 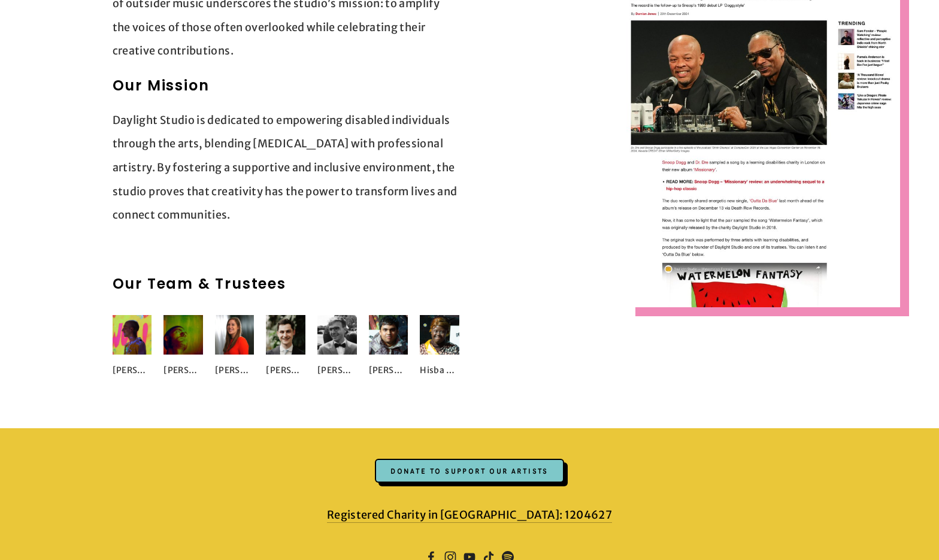 What do you see at coordinates (286, 85) in the screenshot?
I see `h2: Our Mission` at bounding box center [286, 85].